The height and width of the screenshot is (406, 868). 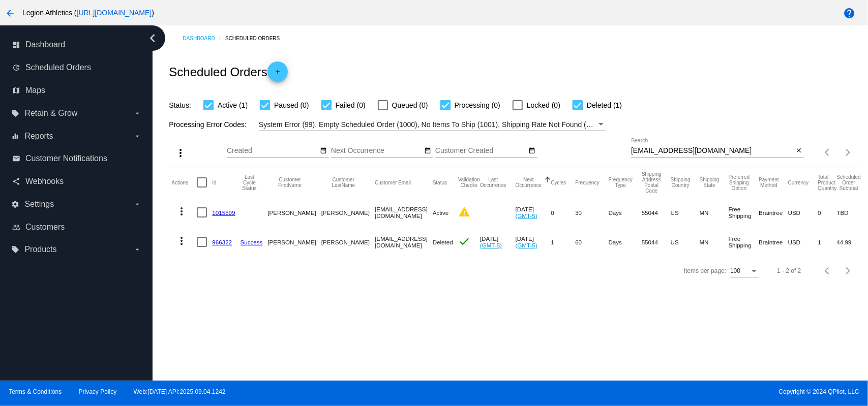 I want to click on a: Dashboard, so click(x=204, y=38).